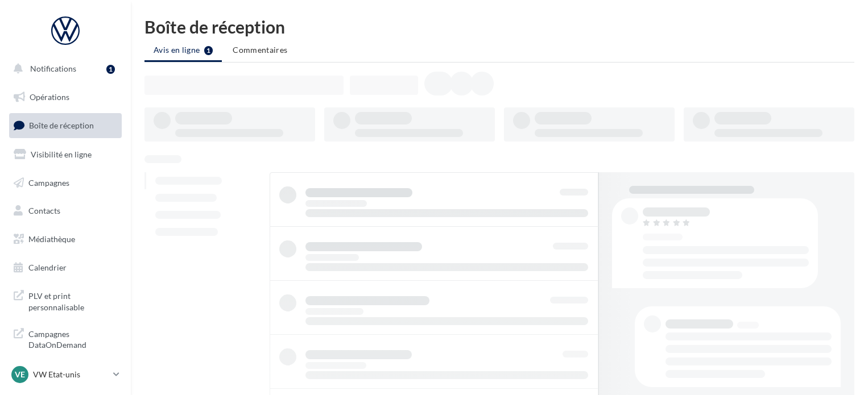  What do you see at coordinates (70, 375) in the screenshot?
I see `p: VW Etat-unis` at bounding box center [70, 375].